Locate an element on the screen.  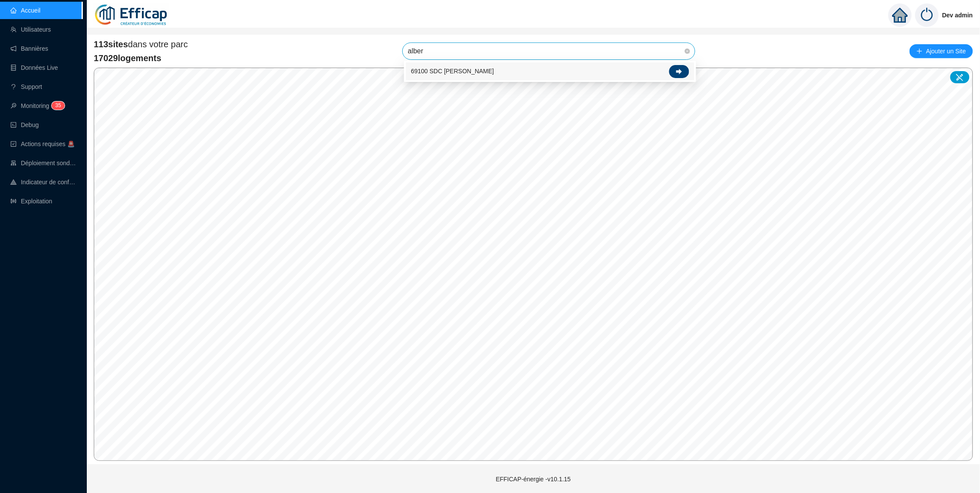
a: heat-mapIndicateur de confort is located at coordinates (43, 182).